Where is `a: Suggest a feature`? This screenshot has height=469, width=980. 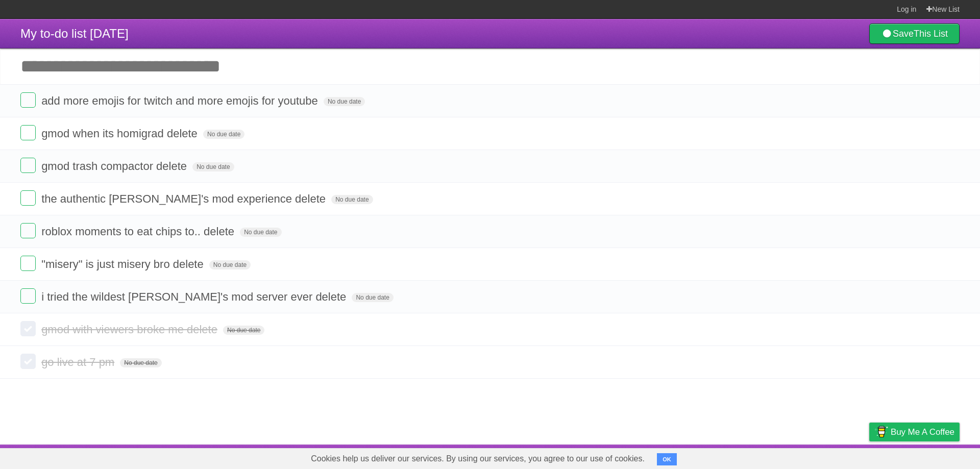
a: Suggest a feature is located at coordinates (928, 457).